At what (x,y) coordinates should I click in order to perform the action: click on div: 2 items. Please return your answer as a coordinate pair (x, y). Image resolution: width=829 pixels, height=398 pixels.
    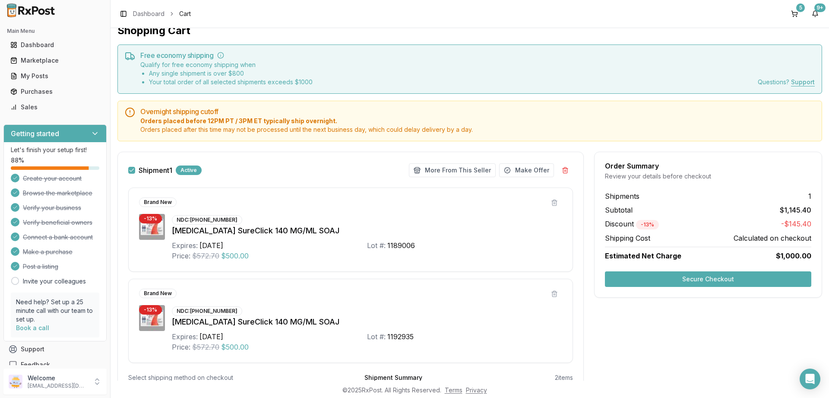
    Looking at the image, I should click on (564, 377).